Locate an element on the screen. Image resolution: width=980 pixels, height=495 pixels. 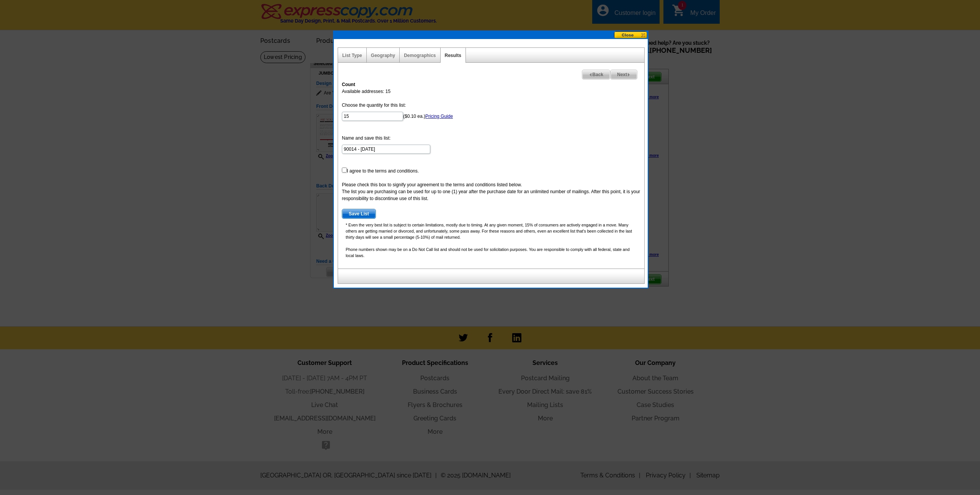
img: button-prev-arrow-gray.png is located at coordinates (590, 75).